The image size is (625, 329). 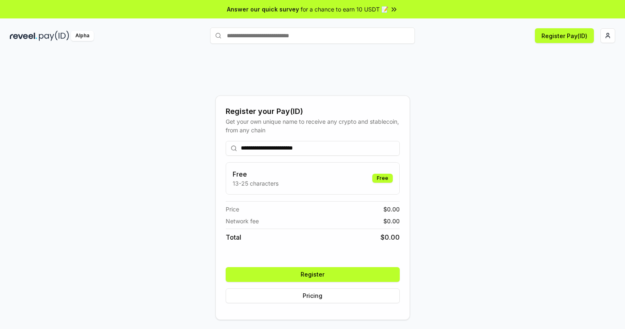 What do you see at coordinates (242, 221) in the screenshot?
I see `span: Network fee` at bounding box center [242, 221].